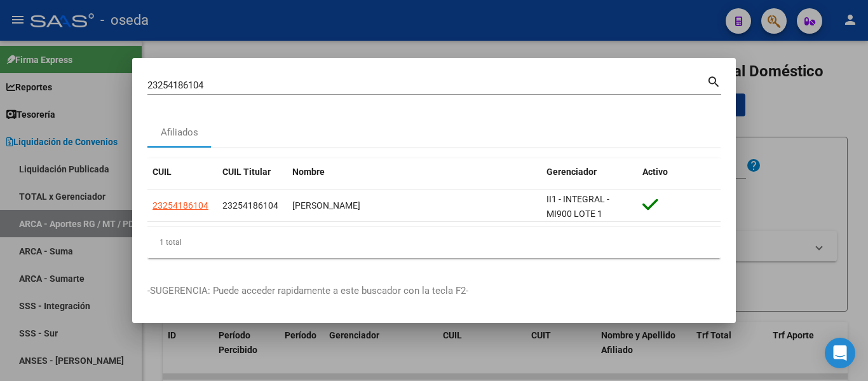 This screenshot has width=868, height=381. What do you see at coordinates (247, 172) in the screenshot?
I see `span: CUIL Titular` at bounding box center [247, 172].